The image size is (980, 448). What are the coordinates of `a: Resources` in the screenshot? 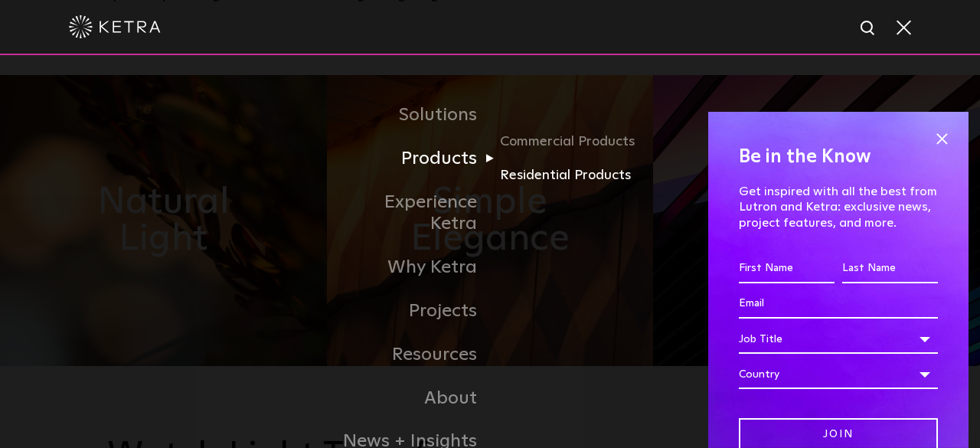 It's located at (411, 355).